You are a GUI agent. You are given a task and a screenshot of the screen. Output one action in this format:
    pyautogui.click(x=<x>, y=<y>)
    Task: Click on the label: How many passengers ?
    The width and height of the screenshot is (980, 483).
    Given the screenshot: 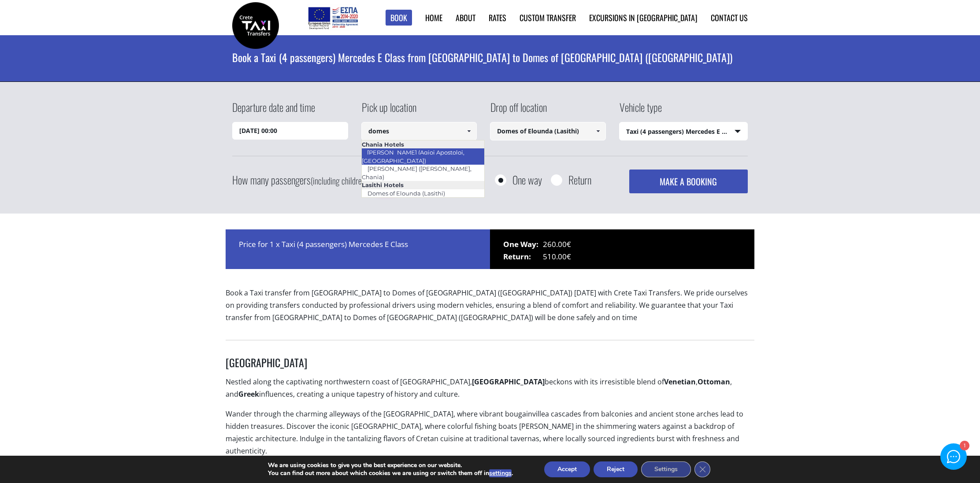 What is the action you would take?
    pyautogui.click(x=302, y=180)
    